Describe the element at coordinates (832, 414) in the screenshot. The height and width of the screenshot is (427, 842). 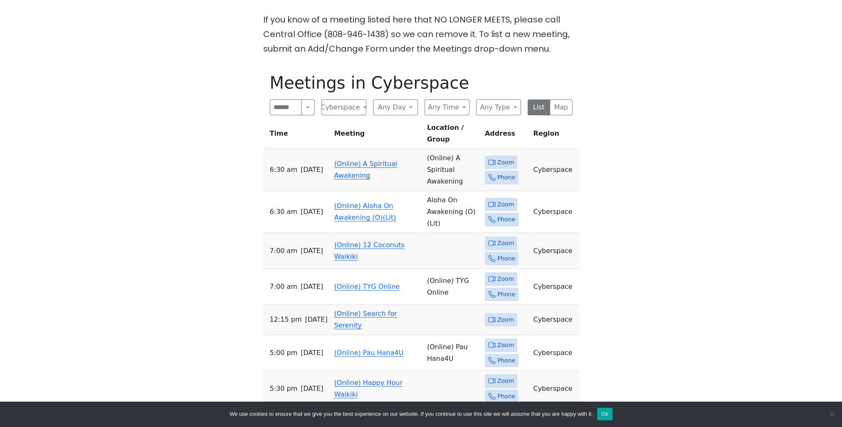
I see `span: No` at that location.